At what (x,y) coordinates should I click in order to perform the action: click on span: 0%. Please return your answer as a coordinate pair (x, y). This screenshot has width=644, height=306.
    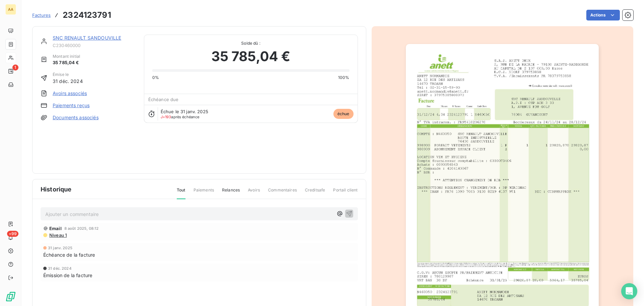
    Looking at the image, I should click on (156, 77).